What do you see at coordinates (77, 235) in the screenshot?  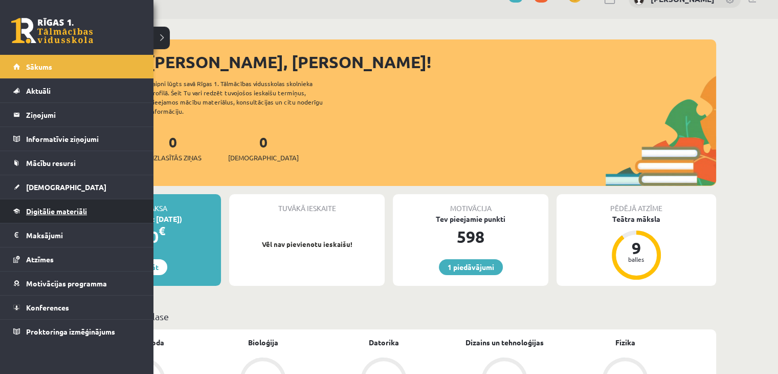 I see `a: Maksājumi` at bounding box center [77, 235].